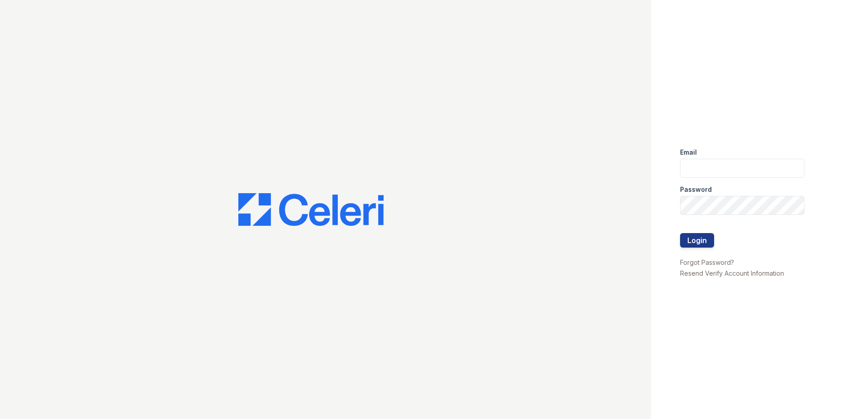 The height and width of the screenshot is (419, 868). What do you see at coordinates (696, 189) in the screenshot?
I see `label: Password` at bounding box center [696, 189].